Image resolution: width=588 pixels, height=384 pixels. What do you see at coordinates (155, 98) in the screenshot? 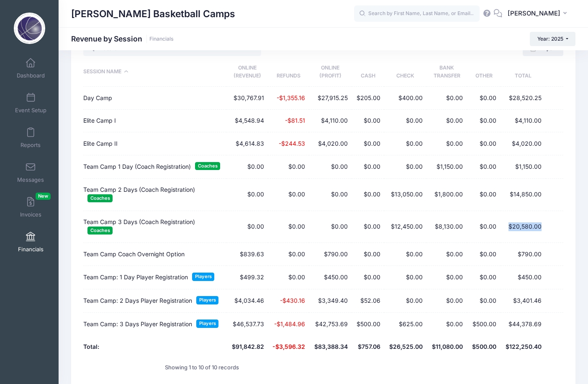
I see `td: Day Camp` at bounding box center [155, 98].